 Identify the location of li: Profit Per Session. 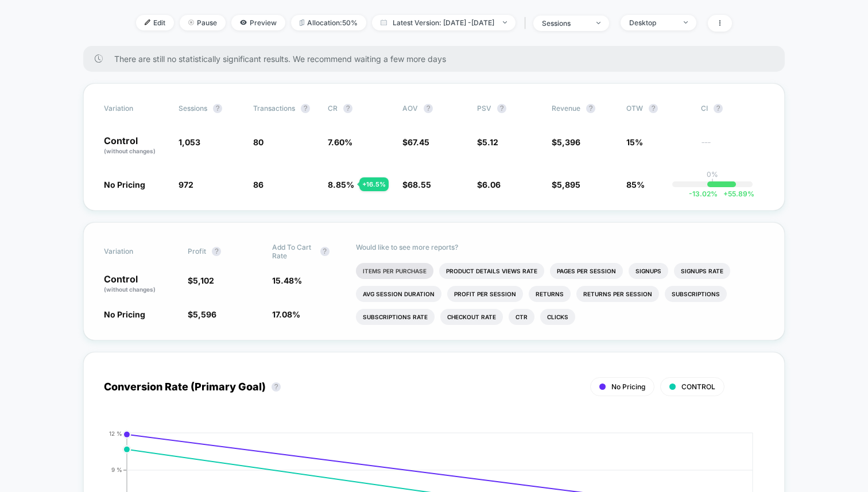
(485, 294).